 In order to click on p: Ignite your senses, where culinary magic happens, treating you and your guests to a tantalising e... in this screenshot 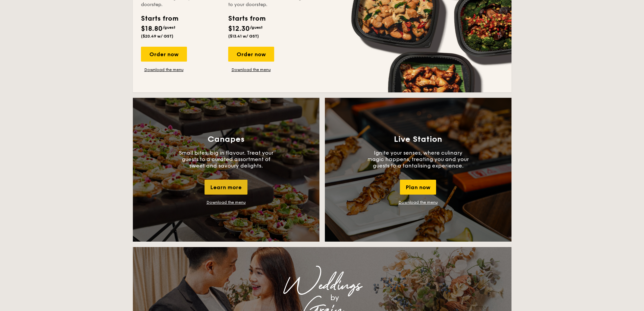, I will do `click(418, 159)`.